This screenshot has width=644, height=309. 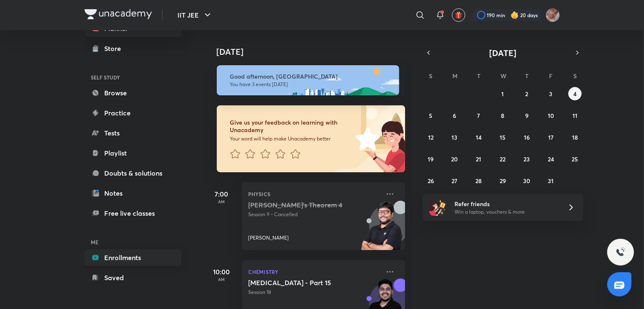 What do you see at coordinates (455, 137) in the screenshot?
I see `abbr: October 13, 2025` at bounding box center [455, 137].